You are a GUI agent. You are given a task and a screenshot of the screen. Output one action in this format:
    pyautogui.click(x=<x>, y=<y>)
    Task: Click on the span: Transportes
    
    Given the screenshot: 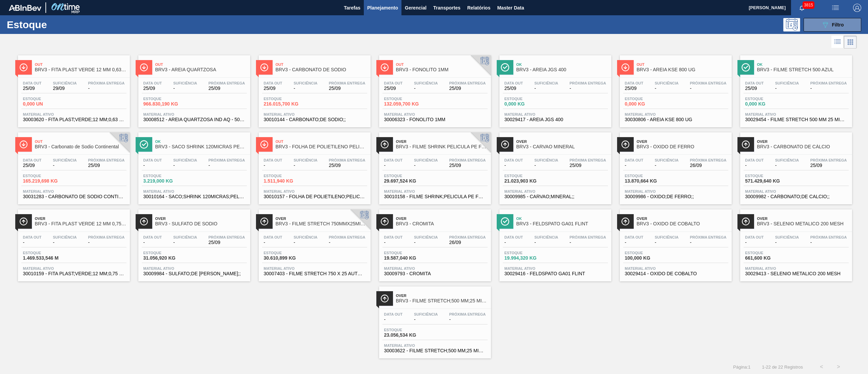 What is the action you would take?
    pyautogui.click(x=447, y=8)
    